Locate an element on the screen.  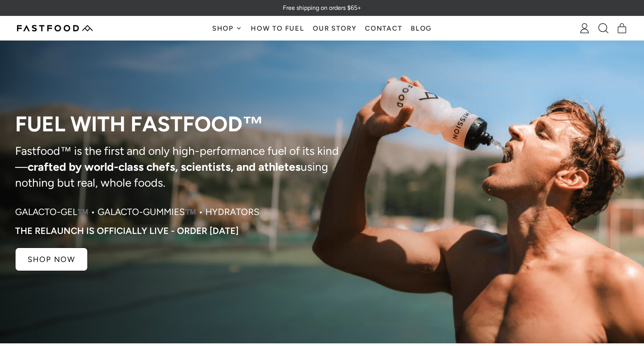
a: Contact is located at coordinates (383, 28).